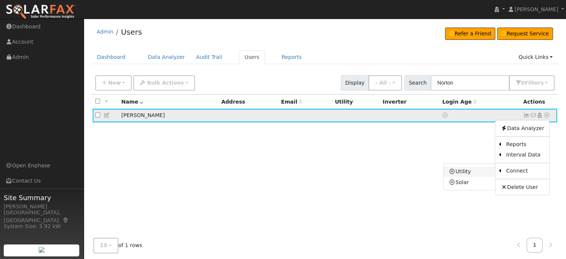 The width and height of the screenshot is (566, 259). What do you see at coordinates (164, 83) in the screenshot?
I see `button: Bulk Actions` at bounding box center [164, 83].